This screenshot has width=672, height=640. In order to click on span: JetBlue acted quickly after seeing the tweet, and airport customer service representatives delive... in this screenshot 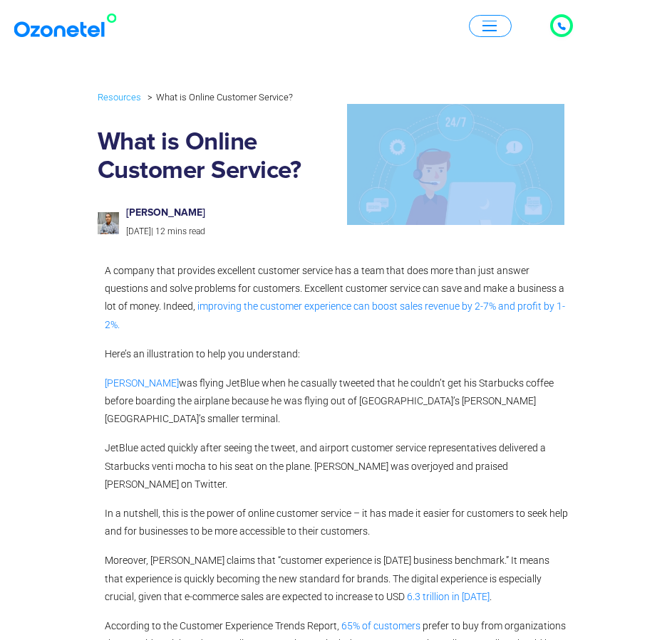, I will do `click(325, 466)`.